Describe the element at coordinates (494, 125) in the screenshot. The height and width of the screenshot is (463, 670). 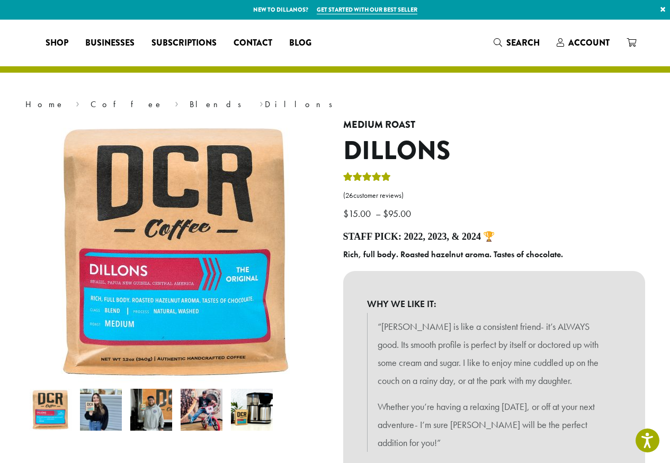
I see `h4: Medium Roast` at that location.